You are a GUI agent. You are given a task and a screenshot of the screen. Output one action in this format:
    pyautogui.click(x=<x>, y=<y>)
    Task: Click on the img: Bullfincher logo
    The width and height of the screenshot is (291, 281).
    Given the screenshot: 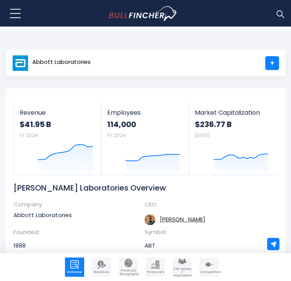 What is the action you would take?
    pyautogui.click(x=143, y=13)
    